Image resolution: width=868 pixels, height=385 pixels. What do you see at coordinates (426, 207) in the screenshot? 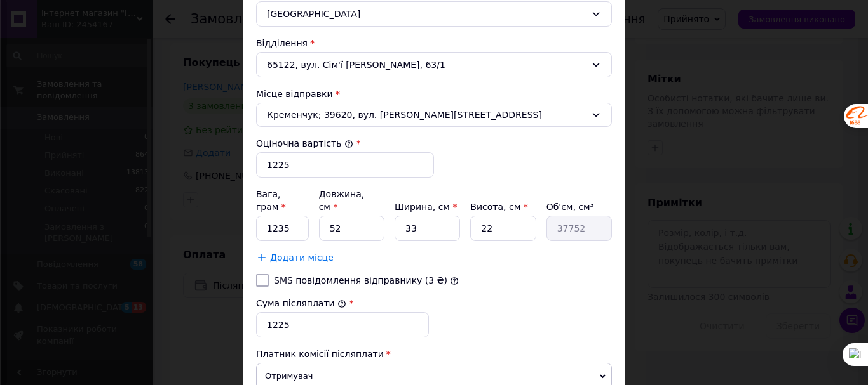
I see `label: Ширина, см` at bounding box center [426, 207].